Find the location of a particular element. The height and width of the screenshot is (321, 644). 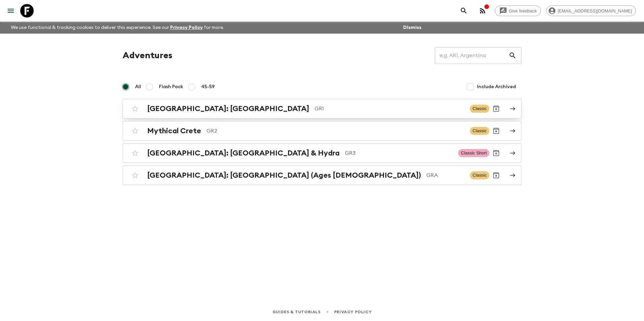

p: GRA is located at coordinates (445, 176).